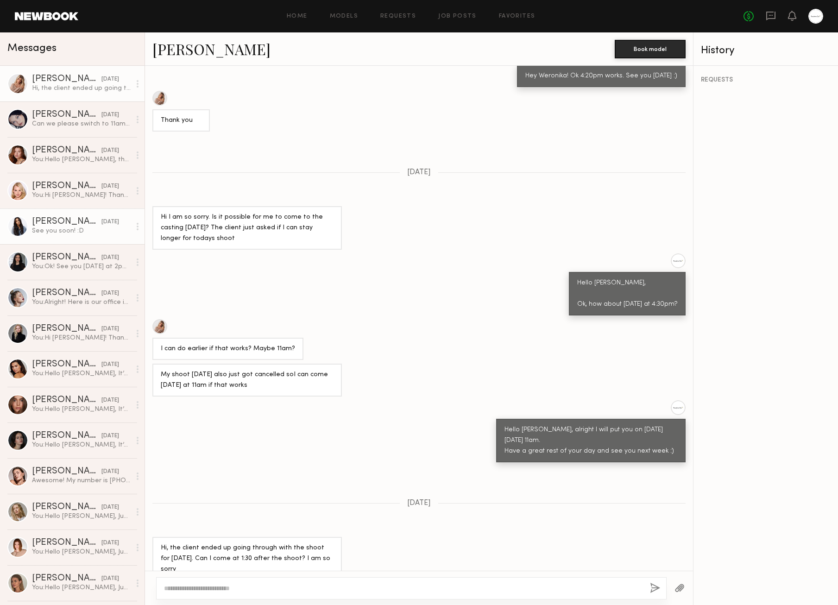  Describe the element at coordinates (297, 16) in the screenshot. I see `a: Home` at that location.